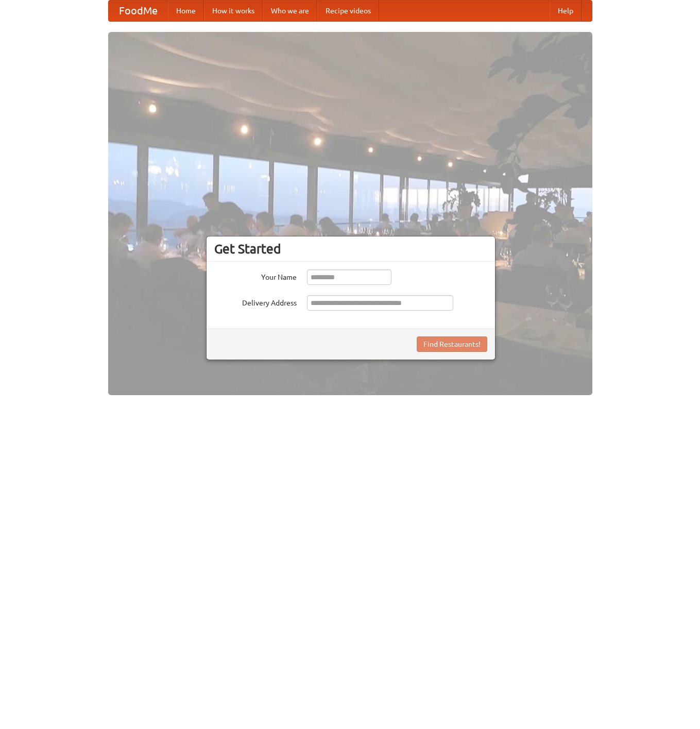  I want to click on a: Home, so click(186, 11).